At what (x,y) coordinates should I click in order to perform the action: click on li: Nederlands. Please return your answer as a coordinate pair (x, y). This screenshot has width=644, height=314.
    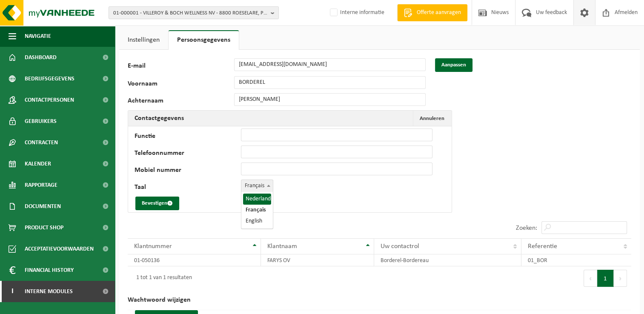
    Looking at the image, I should click on (257, 199).